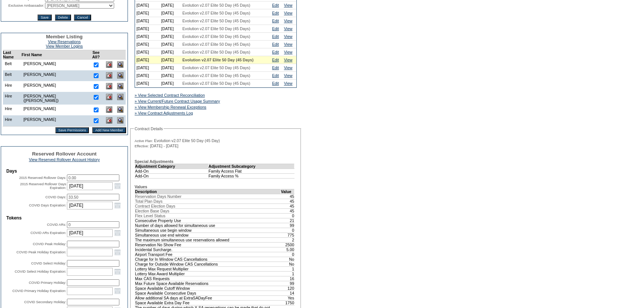 The image size is (644, 308). Describe the element at coordinates (12, 55) in the screenshot. I see `td: Last Name` at that location.